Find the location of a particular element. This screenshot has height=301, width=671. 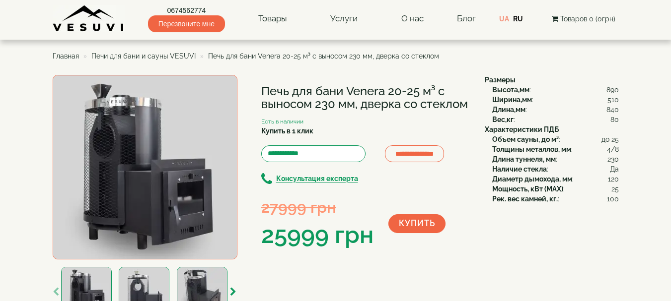

span: Да is located at coordinates (614, 169).